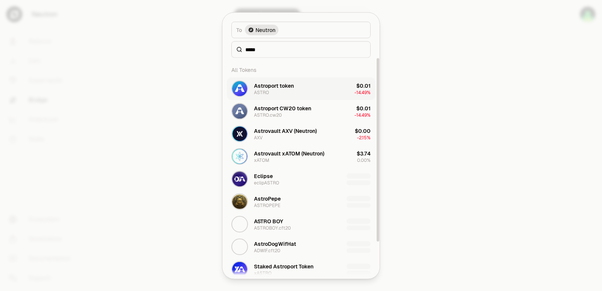 Image resolution: width=602 pixels, height=291 pixels. I want to click on div: AstroDogWifHat, so click(275, 244).